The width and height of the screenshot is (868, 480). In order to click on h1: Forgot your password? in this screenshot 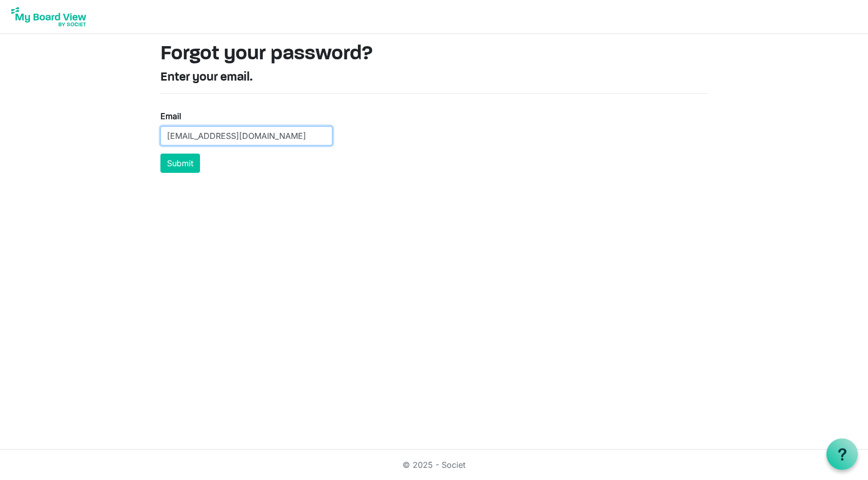, I will do `click(434, 55)`.